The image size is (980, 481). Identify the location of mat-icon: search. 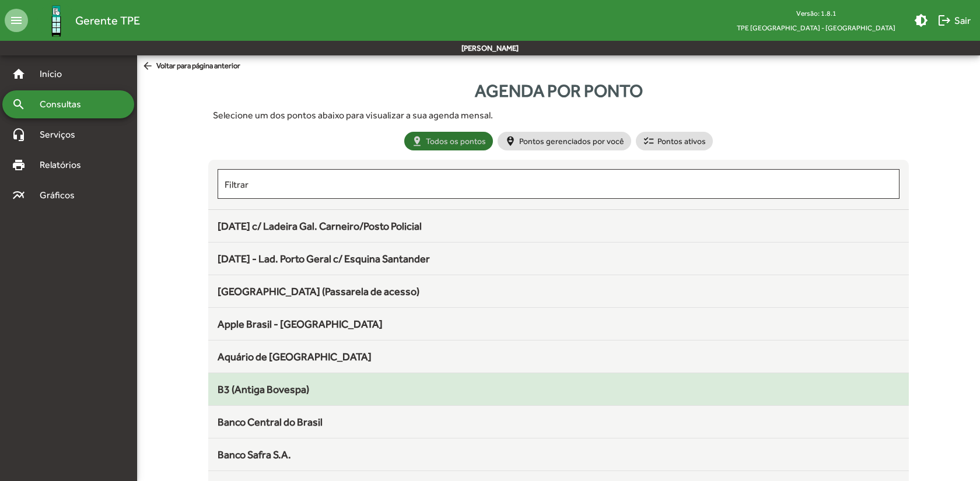
(19, 104).